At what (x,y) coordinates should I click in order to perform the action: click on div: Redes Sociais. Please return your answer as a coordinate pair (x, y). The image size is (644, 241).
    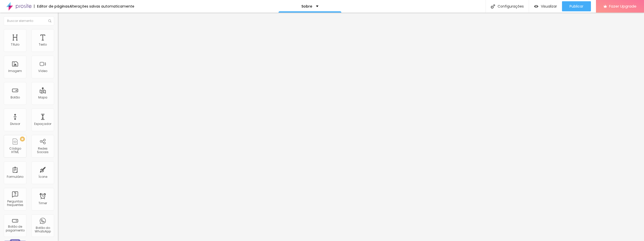
    Looking at the image, I should click on (43, 150).